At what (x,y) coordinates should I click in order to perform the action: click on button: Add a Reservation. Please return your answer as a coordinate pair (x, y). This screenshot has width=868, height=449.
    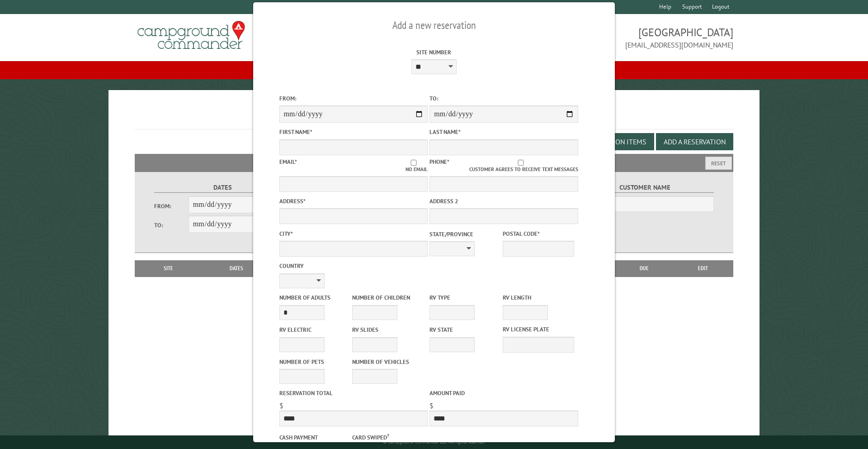
    Looking at the image, I should click on (695, 141).